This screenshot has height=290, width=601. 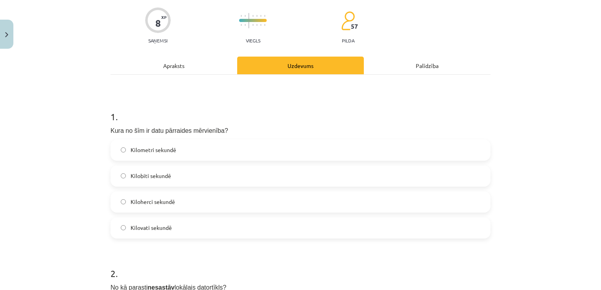 What do you see at coordinates (151, 228) in the screenshot?
I see `span: Kilovati sekundē` at bounding box center [151, 228].